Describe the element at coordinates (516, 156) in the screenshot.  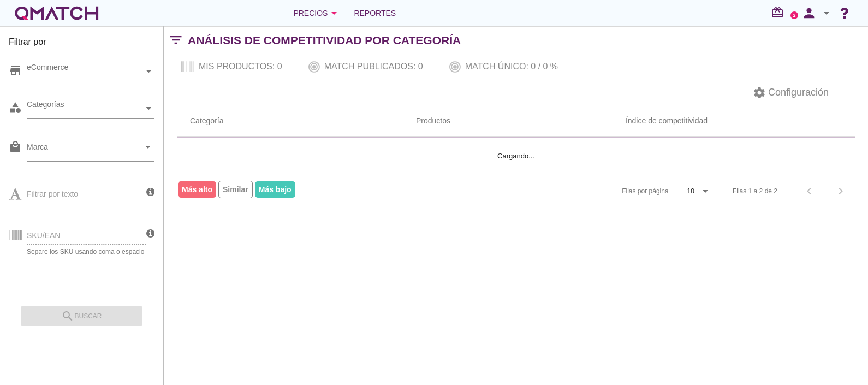
I see `p: Cargando...` at that location.